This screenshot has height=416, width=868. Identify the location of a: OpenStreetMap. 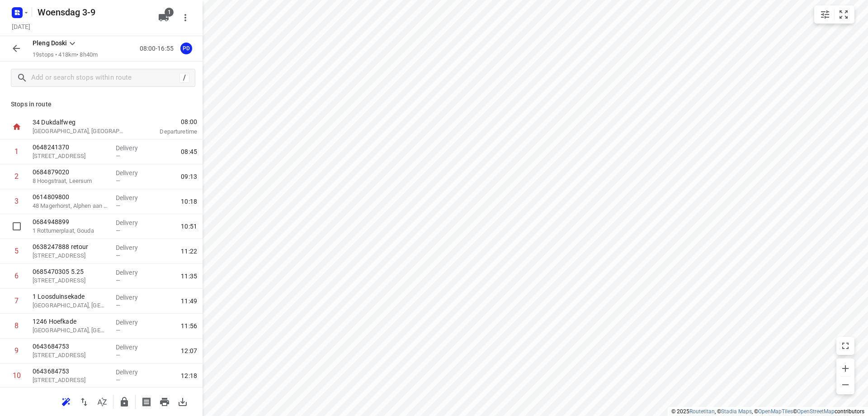
(815, 411).